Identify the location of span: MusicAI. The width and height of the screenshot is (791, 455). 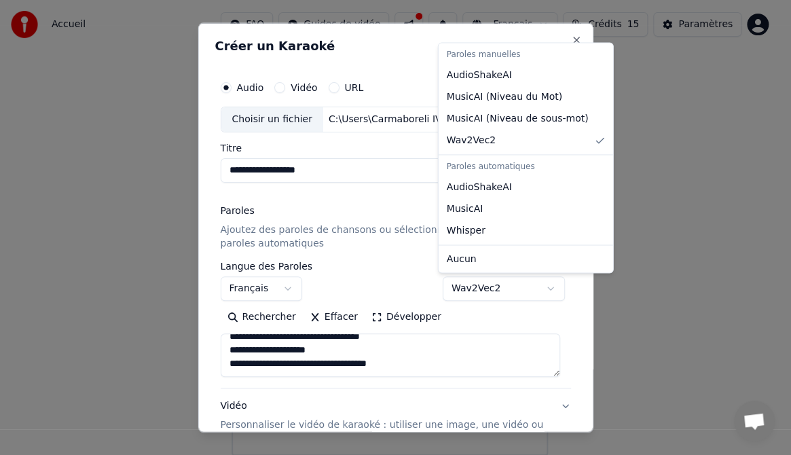
(465, 209).